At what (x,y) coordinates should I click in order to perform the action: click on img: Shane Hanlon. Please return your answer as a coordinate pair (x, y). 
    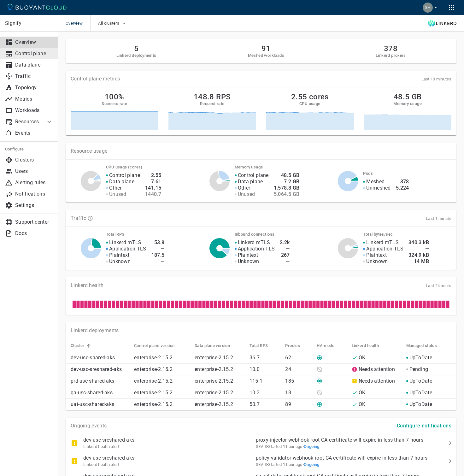
    Looking at the image, I should click on (428, 7).